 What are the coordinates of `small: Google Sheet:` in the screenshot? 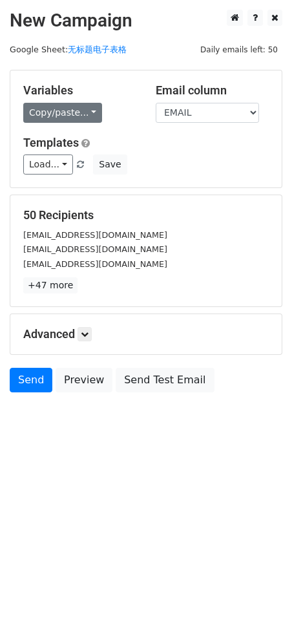 It's located at (68, 49).